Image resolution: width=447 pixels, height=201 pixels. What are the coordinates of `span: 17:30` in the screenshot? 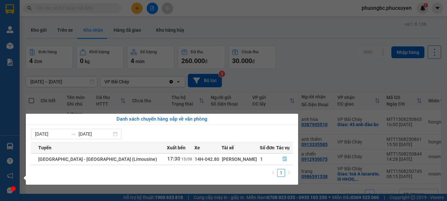 It's located at (174, 159).